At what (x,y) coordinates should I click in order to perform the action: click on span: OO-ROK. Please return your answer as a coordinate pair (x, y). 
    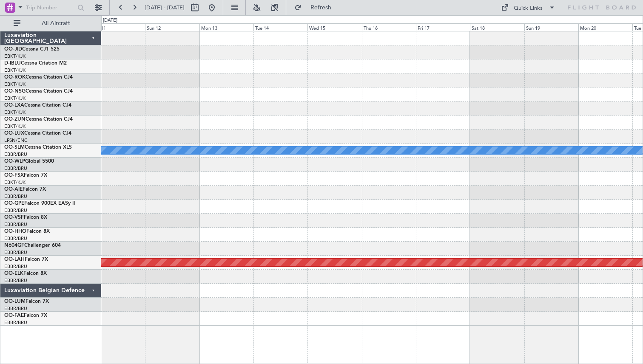
    Looking at the image, I should click on (15, 77).